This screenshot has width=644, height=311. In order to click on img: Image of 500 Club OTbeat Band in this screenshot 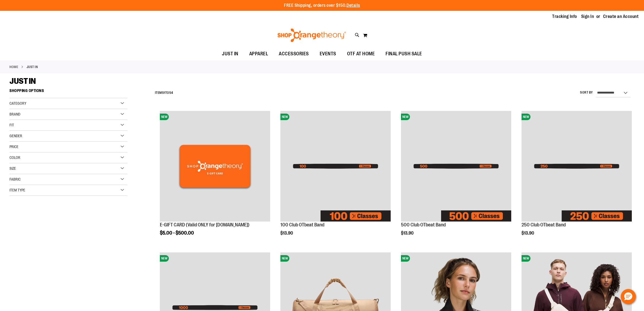, I will do `click(456, 166)`.